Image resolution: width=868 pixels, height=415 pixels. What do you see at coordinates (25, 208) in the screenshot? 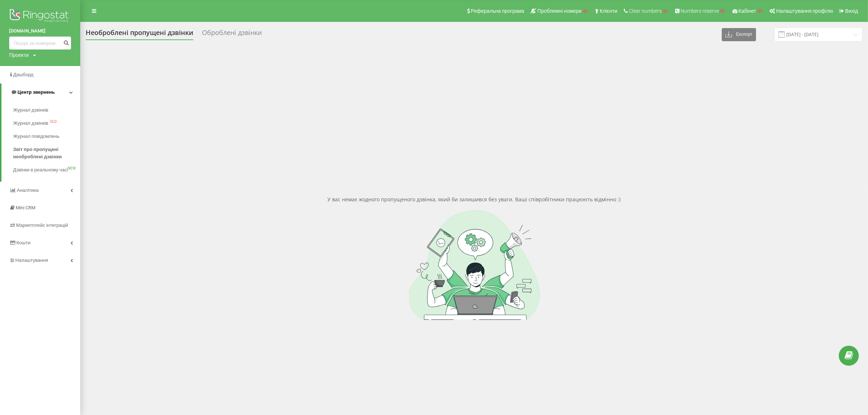
I see `span: Mini CRM` at bounding box center [25, 208].